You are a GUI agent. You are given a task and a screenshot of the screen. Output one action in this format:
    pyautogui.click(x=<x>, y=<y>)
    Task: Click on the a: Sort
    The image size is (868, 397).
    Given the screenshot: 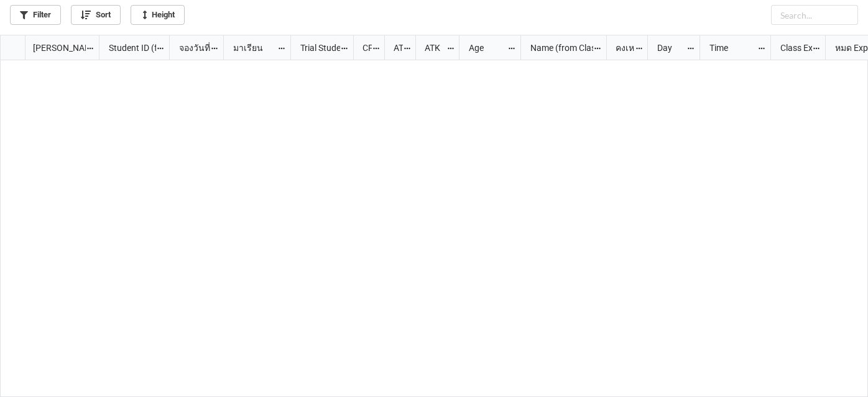 What is the action you would take?
    pyautogui.click(x=96, y=15)
    